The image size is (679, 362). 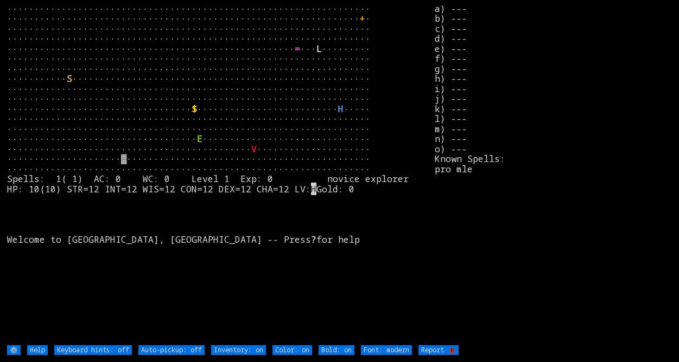 I want to click on stats: a) --- b) --- c) --- d) --- e) --- f) --- g) --- h) --- i) --- j) --- k) --- l) --- m) --- n) ---..., so click(x=553, y=174).